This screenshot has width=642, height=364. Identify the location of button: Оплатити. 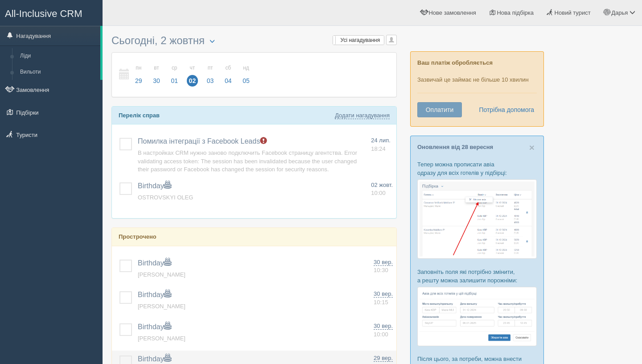
(440, 110).